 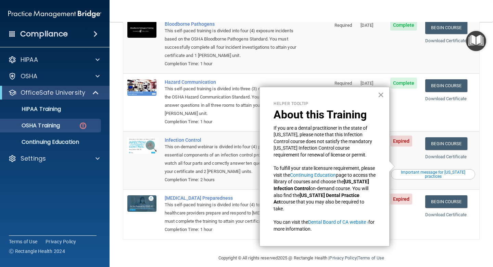 What do you see at coordinates (433, 174) in the screenshot?
I see `button: Read this if you are a dental practitioner in the state of CA` at bounding box center [433, 174].